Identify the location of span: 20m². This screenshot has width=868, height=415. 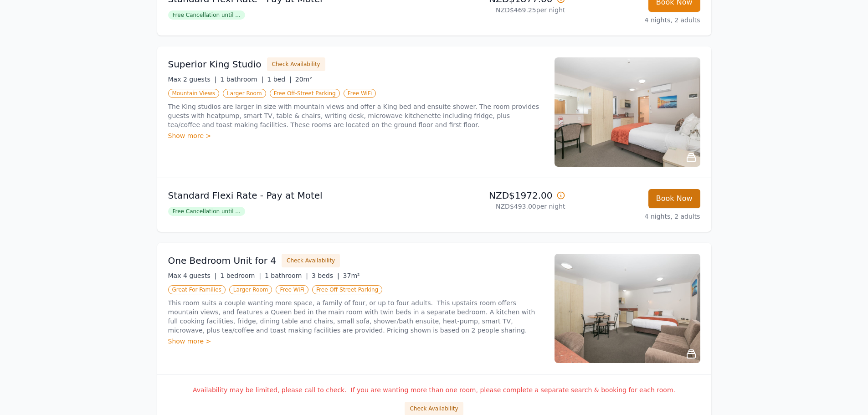
(303, 79).